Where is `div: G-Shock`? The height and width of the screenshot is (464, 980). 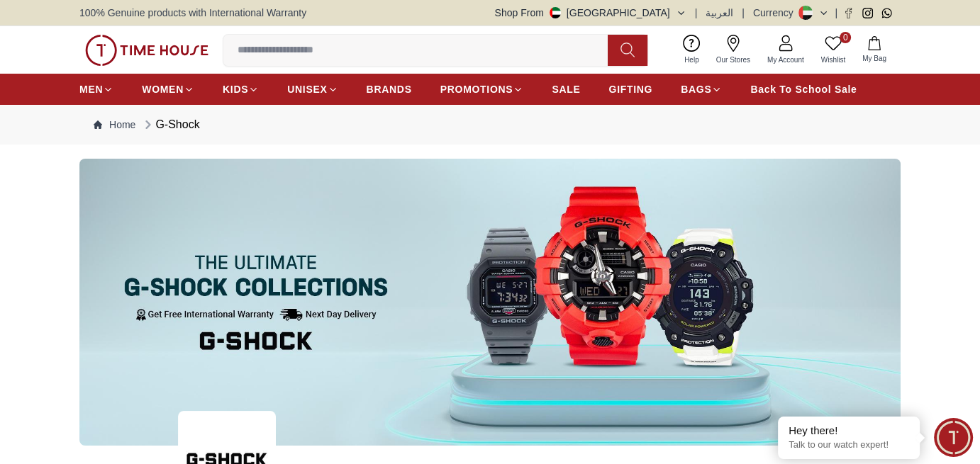
div: G-Shock is located at coordinates (171, 125).